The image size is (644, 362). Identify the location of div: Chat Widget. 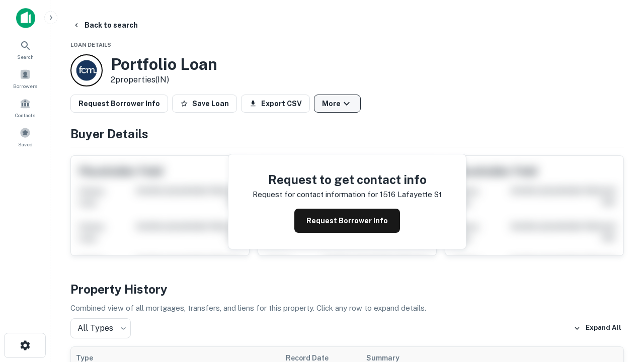
(619, 274).